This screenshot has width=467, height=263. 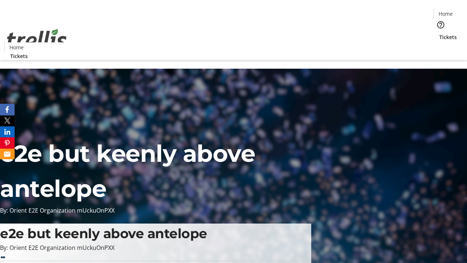 I want to click on img: Orient E2E Organization mUckuOnPXX's Logo, so click(x=37, y=39).